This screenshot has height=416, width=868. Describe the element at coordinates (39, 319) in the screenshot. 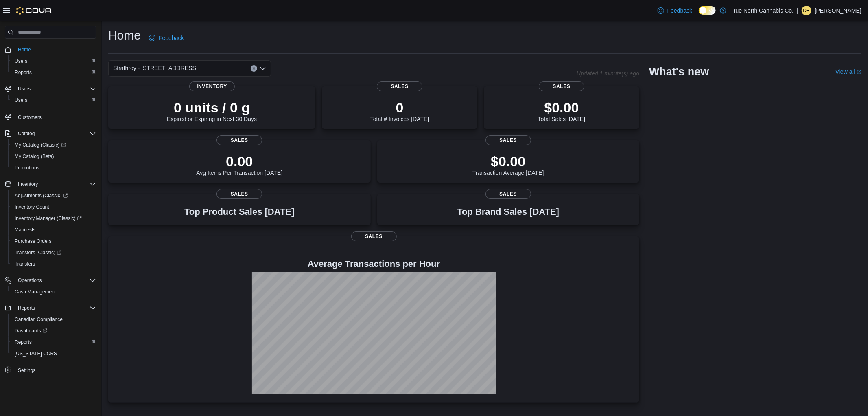

I see `a: Canadian Compliance` at that location.